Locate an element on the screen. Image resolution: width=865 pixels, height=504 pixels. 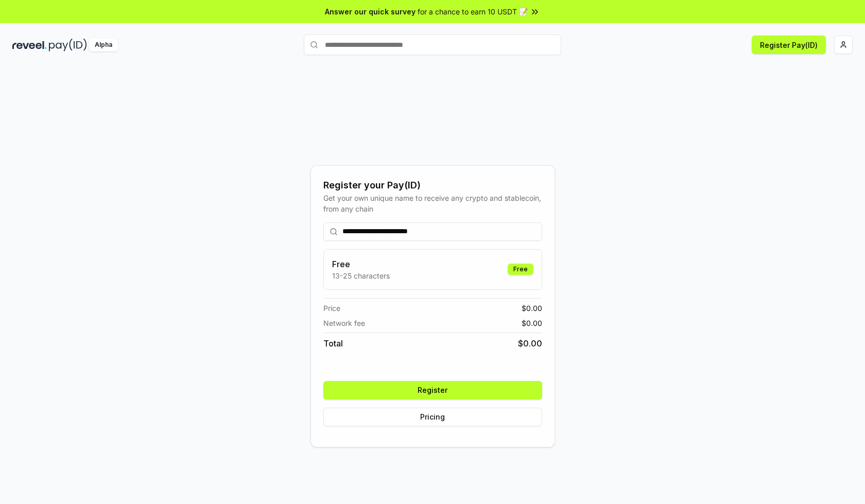
div: Get your own unique name to receive any crypto and stablecoin, from any chain is located at coordinates (432, 204).